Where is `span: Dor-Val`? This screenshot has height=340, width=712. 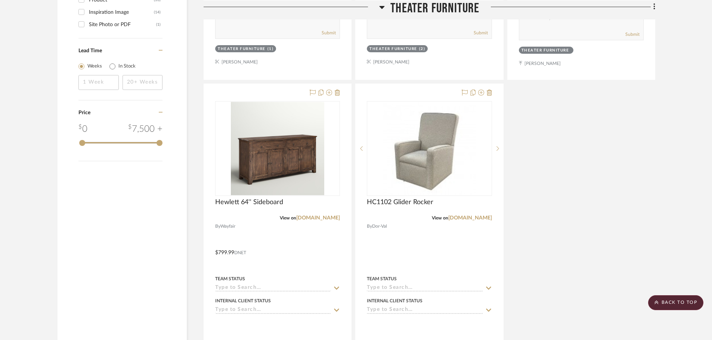 span: Dor-Val is located at coordinates (380, 226).